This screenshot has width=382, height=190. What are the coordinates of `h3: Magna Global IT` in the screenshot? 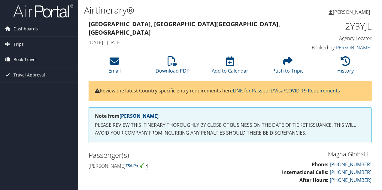 It's located at (303, 154).